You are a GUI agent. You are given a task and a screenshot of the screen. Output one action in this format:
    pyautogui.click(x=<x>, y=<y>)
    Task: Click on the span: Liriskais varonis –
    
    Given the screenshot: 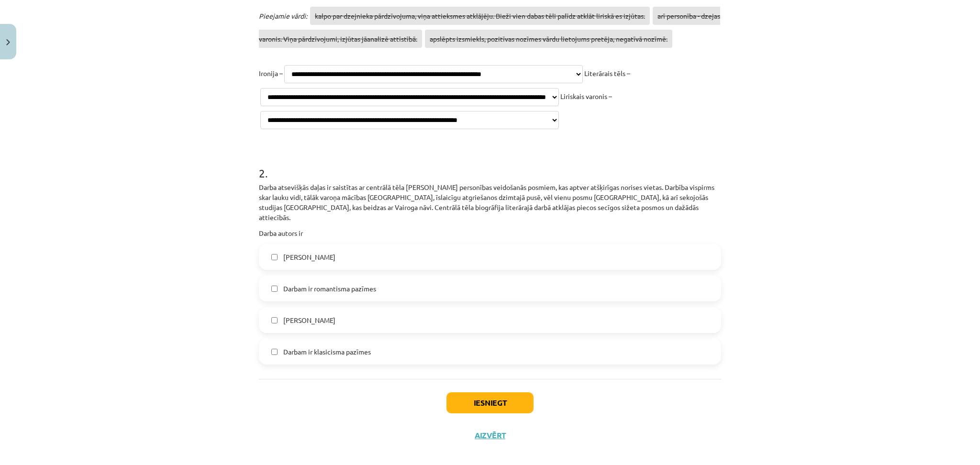 What is the action you would take?
    pyautogui.click(x=586, y=96)
    